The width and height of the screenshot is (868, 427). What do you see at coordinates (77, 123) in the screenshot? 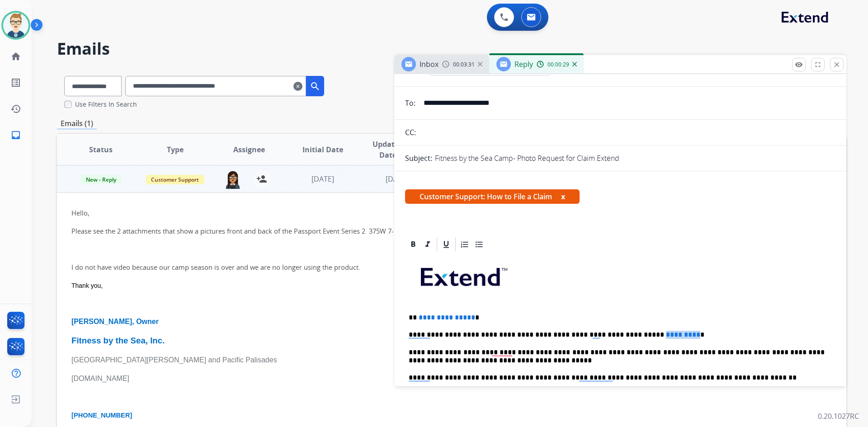
I see `p: Emails (1)` at bounding box center [77, 123].